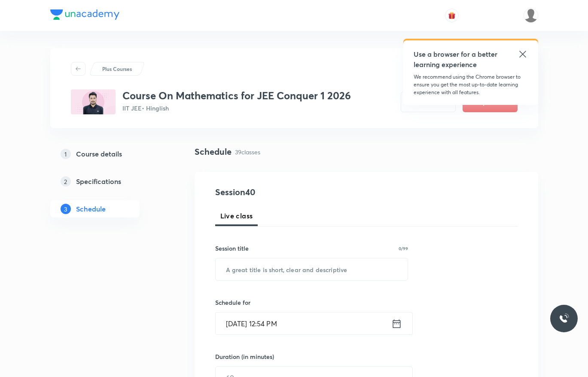  What do you see at coordinates (452, 16) in the screenshot?
I see `button: avatar` at bounding box center [452, 16].